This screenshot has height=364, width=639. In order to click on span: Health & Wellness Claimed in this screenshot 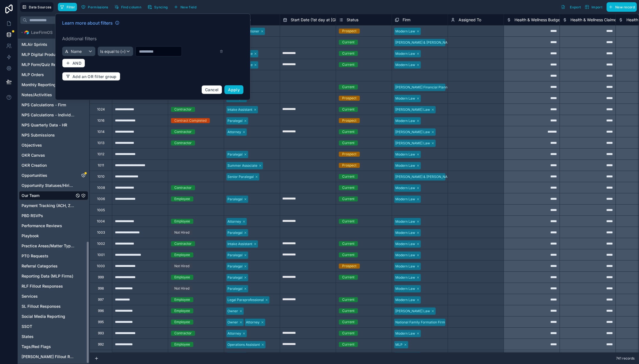, I will do `click(594, 20)`.